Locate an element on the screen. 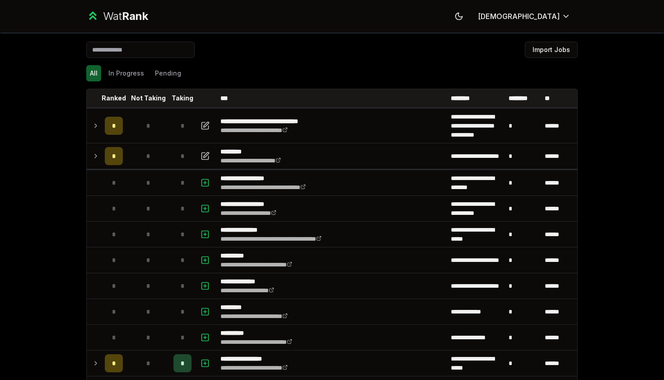 Image resolution: width=664 pixels, height=380 pixels. a: WatRank is located at coordinates (117, 16).